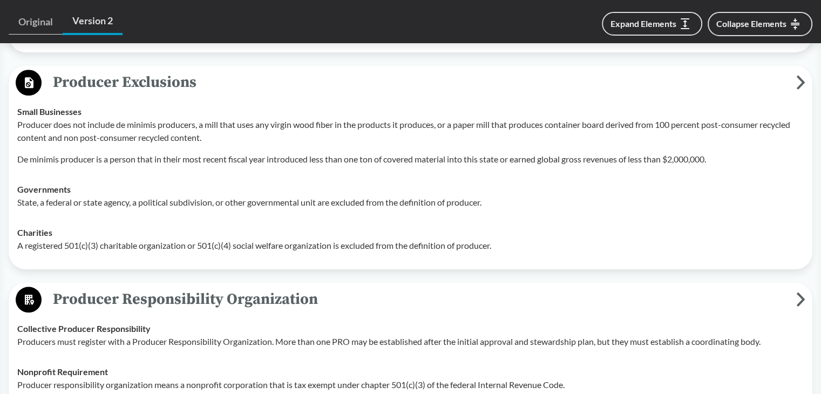 This screenshot has height=394, width=821. I want to click on span: Producer Exclusions, so click(419, 82).